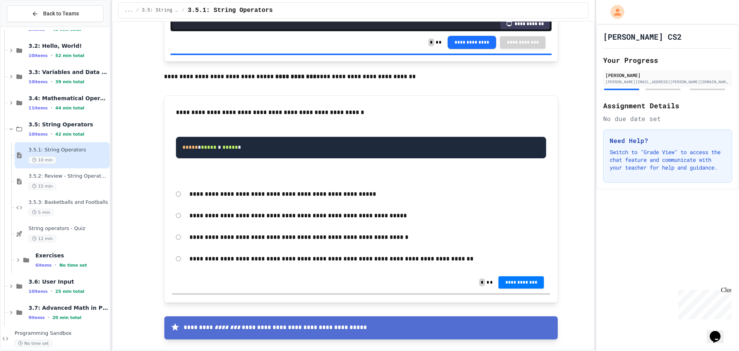 This screenshot has width=739, height=351. I want to click on span: 6 items, so click(43, 265).